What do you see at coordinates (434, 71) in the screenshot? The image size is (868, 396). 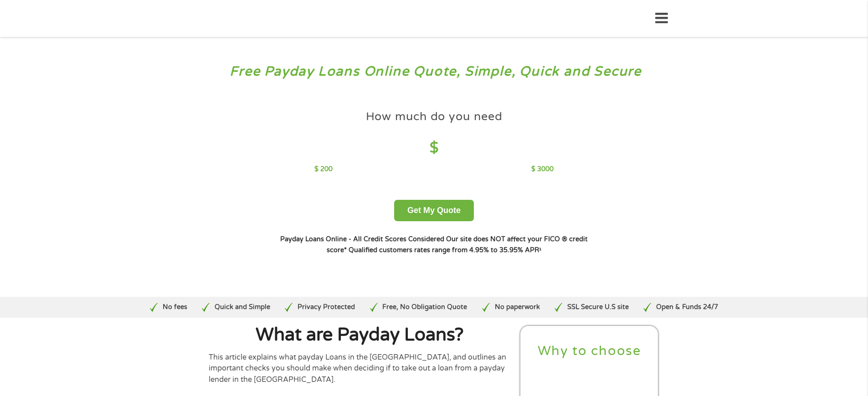 I see `h3: Free Payday Loans Online Quote, Simple, Quick and Secure` at bounding box center [434, 71].